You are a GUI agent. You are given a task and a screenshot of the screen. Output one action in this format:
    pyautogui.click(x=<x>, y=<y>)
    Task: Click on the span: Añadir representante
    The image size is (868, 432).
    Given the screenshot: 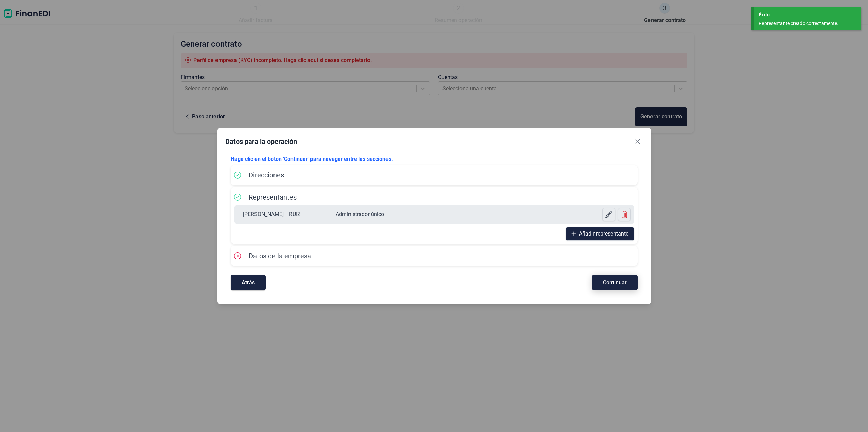 What is the action you would take?
    pyautogui.click(x=603, y=234)
    